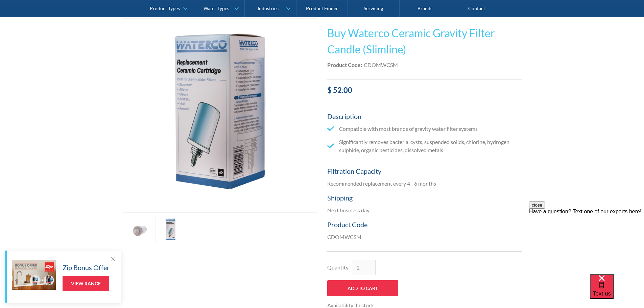 The width and height of the screenshot is (644, 308). What do you see at coordinates (217, 8) in the screenshot?
I see `div: Water Types` at bounding box center [217, 8].